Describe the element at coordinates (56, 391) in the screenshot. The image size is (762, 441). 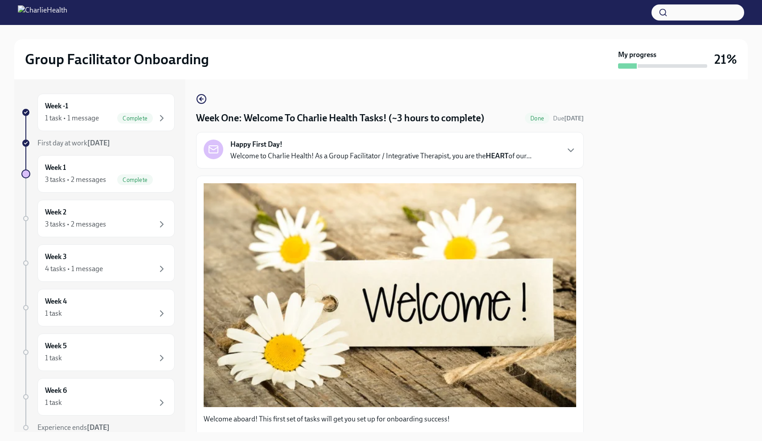
I see `h6: Week 6` at that location.